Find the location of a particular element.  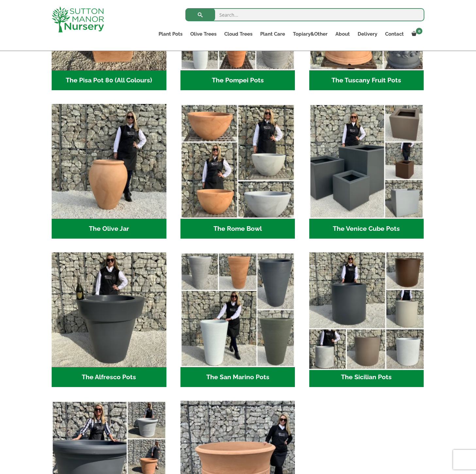

a: Visit product category The Venice Cube Pots is located at coordinates (366, 172).